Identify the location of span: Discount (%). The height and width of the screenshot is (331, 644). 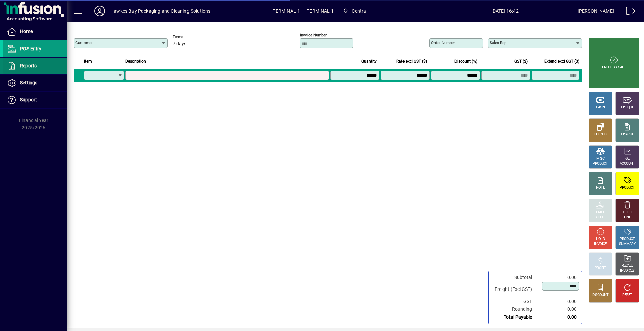
(466, 61).